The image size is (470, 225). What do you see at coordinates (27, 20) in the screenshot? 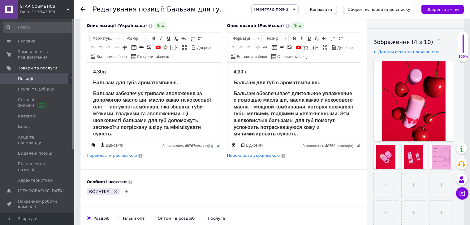
I see `span: Бальзам для губ` at bounding box center [27, 20].